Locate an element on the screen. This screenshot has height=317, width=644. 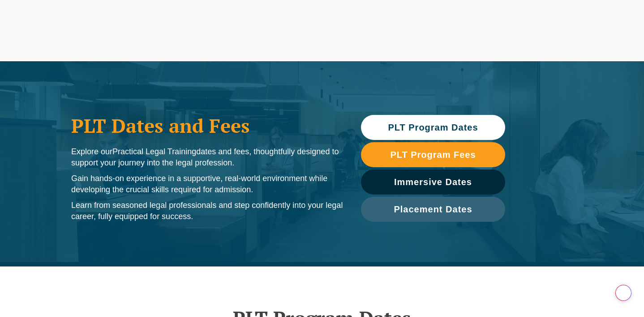
p: Learn from seasoned legal professionals and step confidently into your legal career, fully equipp... is located at coordinates (207, 211).